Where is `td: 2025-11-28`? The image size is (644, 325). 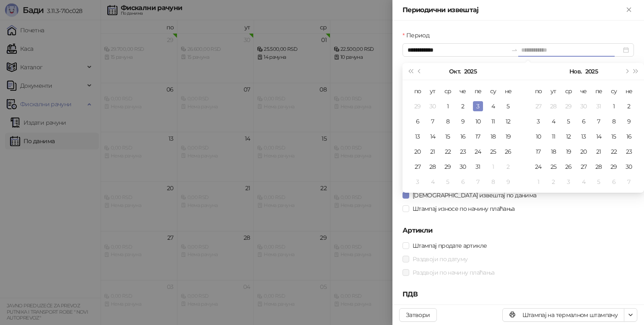
td: 2025-11-28 is located at coordinates (599, 167).